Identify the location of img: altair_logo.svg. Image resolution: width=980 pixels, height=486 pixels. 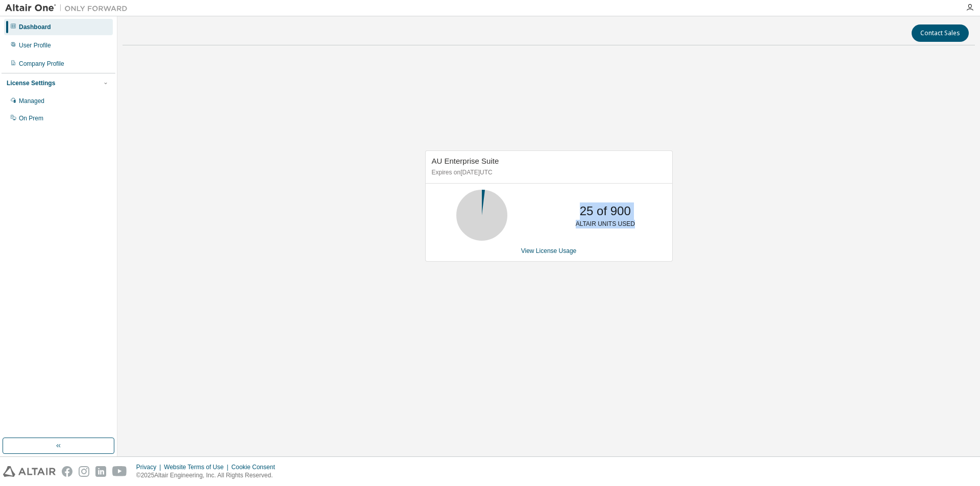
(29, 471).